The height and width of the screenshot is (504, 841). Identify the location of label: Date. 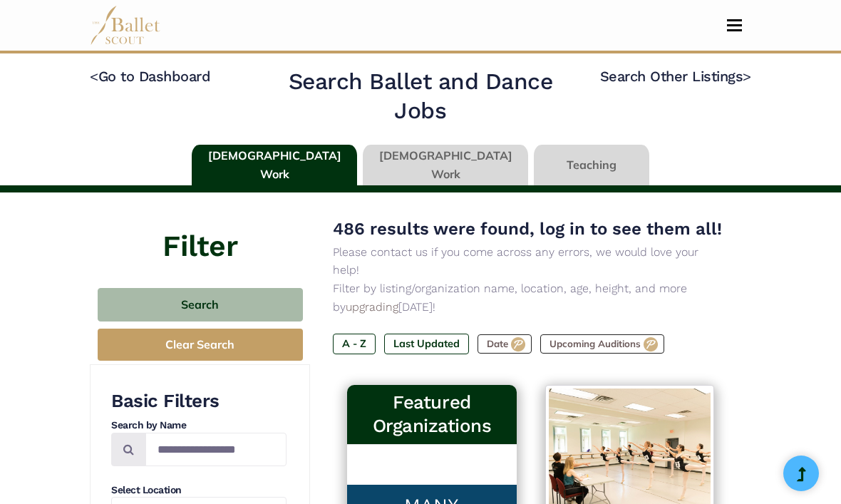
(505, 344).